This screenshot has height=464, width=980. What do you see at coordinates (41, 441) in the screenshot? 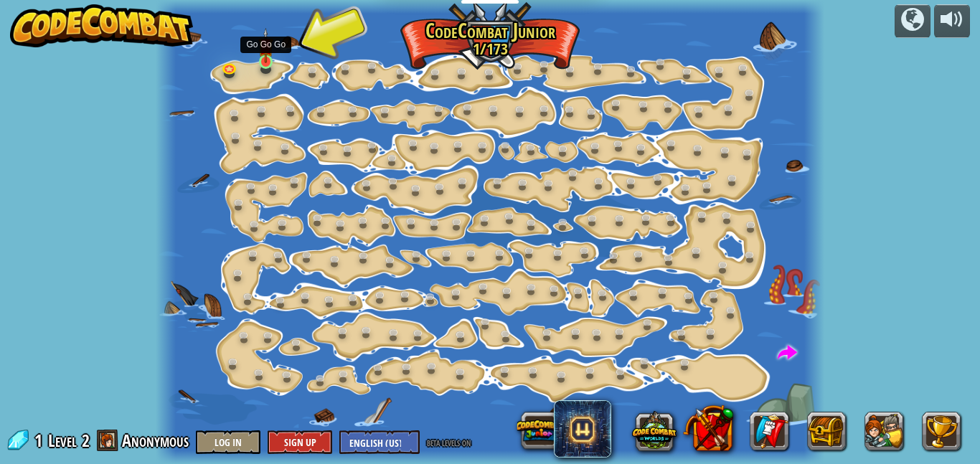
I see `span: 1` at bounding box center [41, 441].